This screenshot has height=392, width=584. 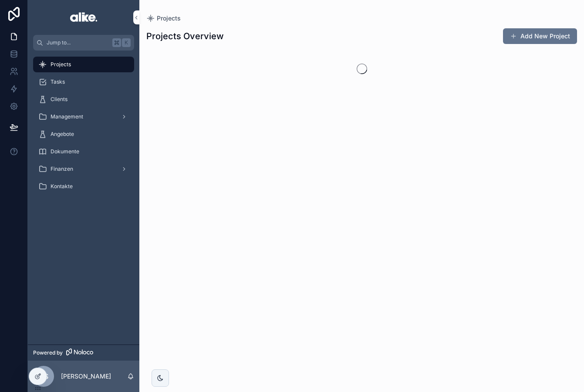 What do you see at coordinates (77, 43) in the screenshot?
I see `span: Jump to...` at bounding box center [77, 43].